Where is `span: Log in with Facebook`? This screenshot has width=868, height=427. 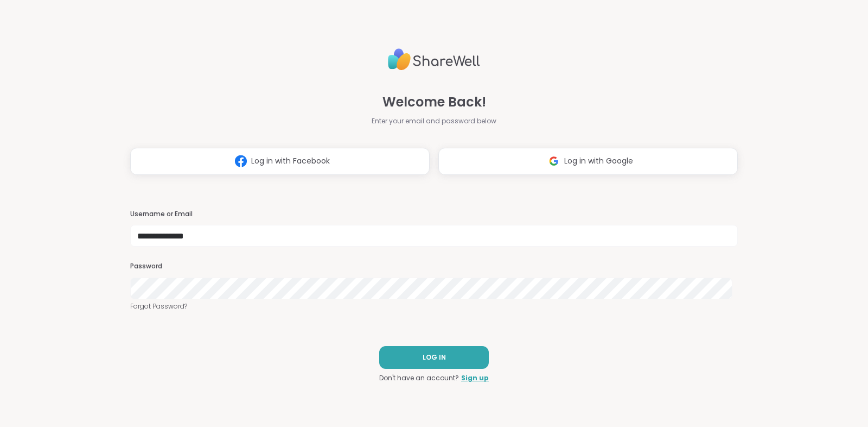 span: Log in with Facebook is located at coordinates (291, 161).